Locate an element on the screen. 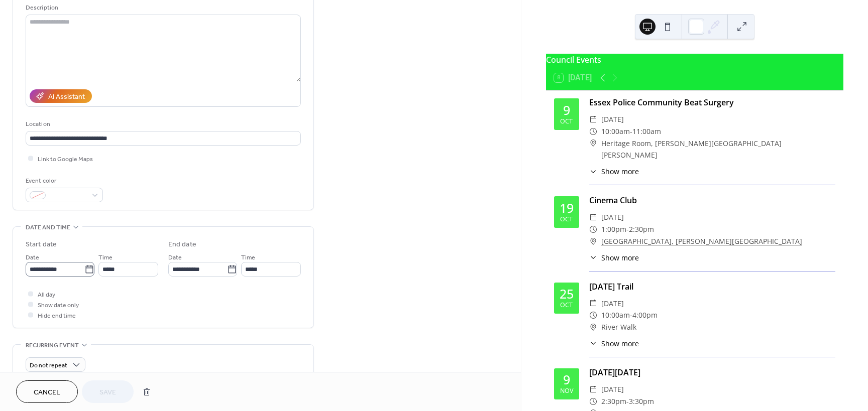  span: Link to Google Maps is located at coordinates (65, 159).